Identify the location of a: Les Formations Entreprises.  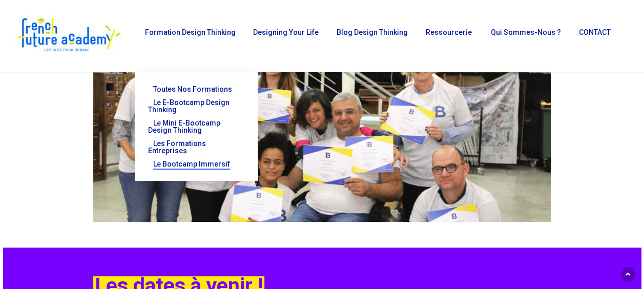
(196, 147).